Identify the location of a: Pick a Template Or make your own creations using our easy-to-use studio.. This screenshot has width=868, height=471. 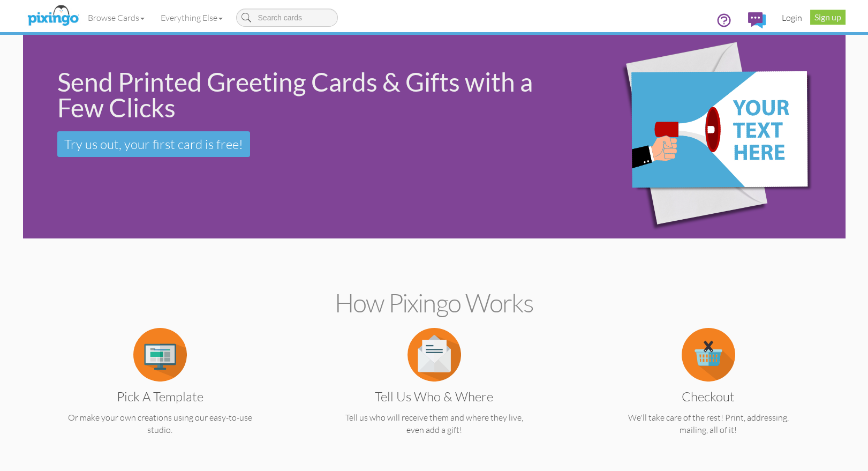
(160, 392).